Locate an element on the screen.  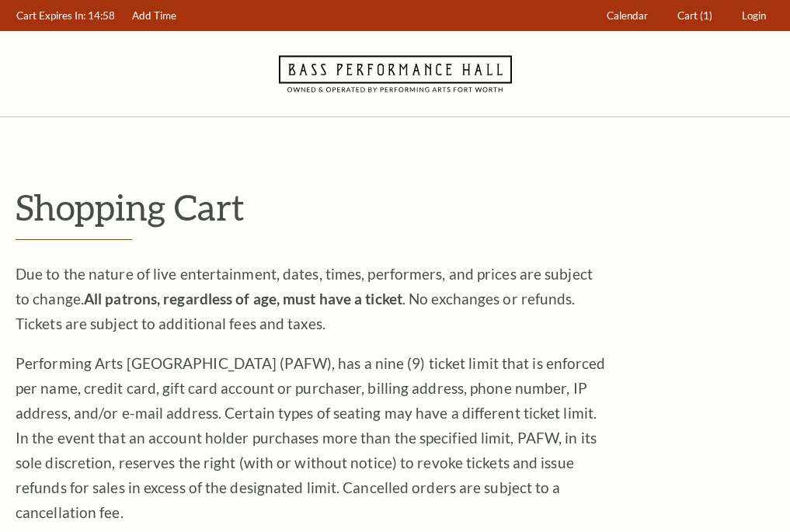
span: 14:58 is located at coordinates (101, 16).